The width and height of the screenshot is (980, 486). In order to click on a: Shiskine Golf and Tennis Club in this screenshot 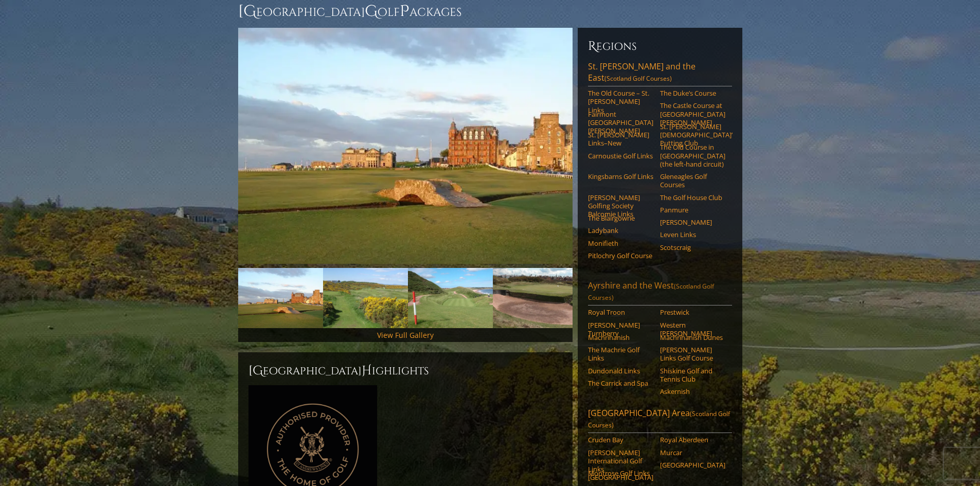, I will do `click(692, 375)`.